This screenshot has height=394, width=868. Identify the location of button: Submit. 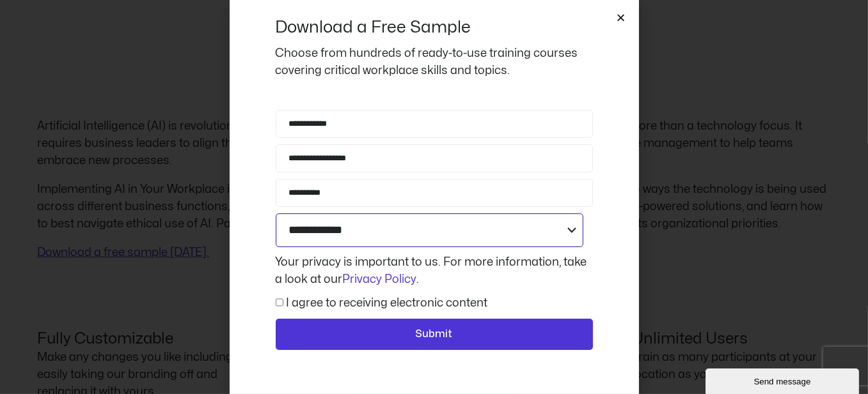
(434, 335).